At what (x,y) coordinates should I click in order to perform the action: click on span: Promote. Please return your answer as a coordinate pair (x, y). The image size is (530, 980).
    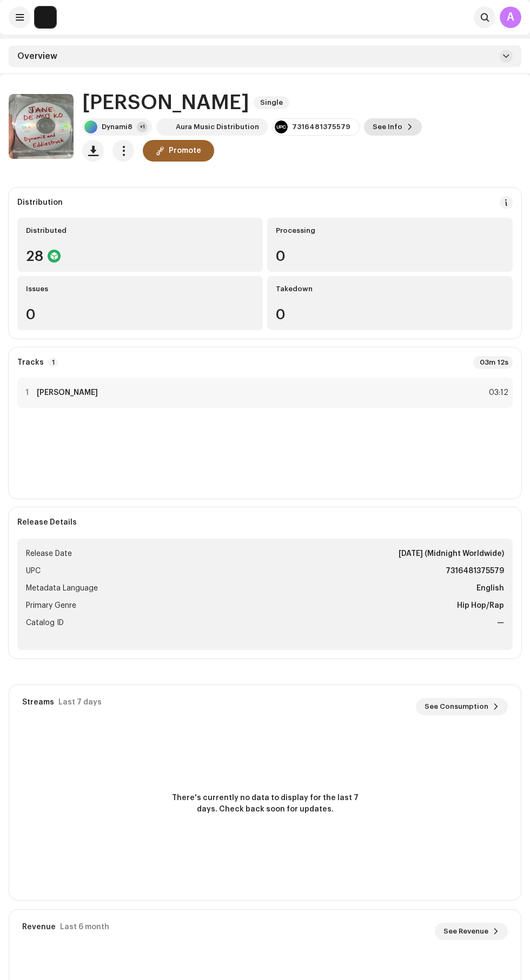
    Looking at the image, I should click on (185, 151).